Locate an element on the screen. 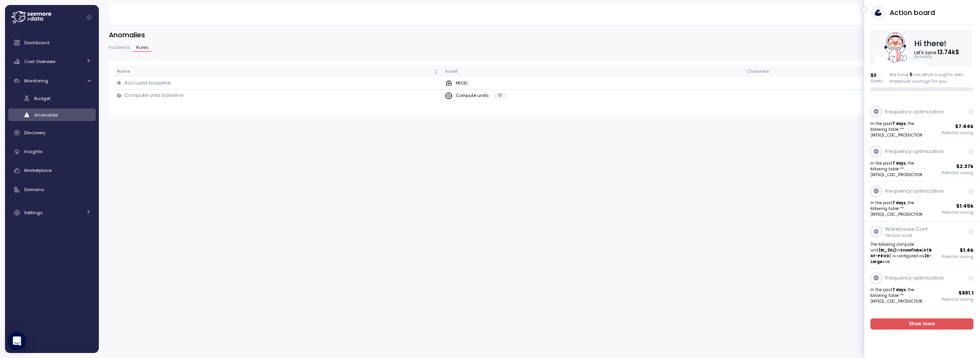 This screenshot has width=980, height=358. h3: Action board is located at coordinates (912, 12).